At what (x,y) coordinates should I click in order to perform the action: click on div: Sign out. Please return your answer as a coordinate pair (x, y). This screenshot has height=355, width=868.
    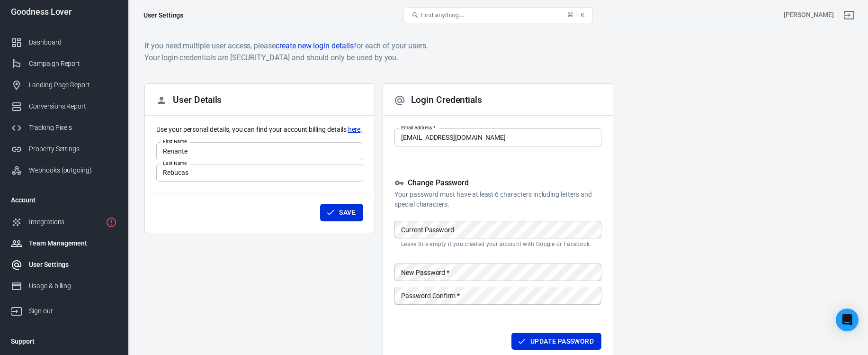
    Looking at the image, I should click on (73, 311).